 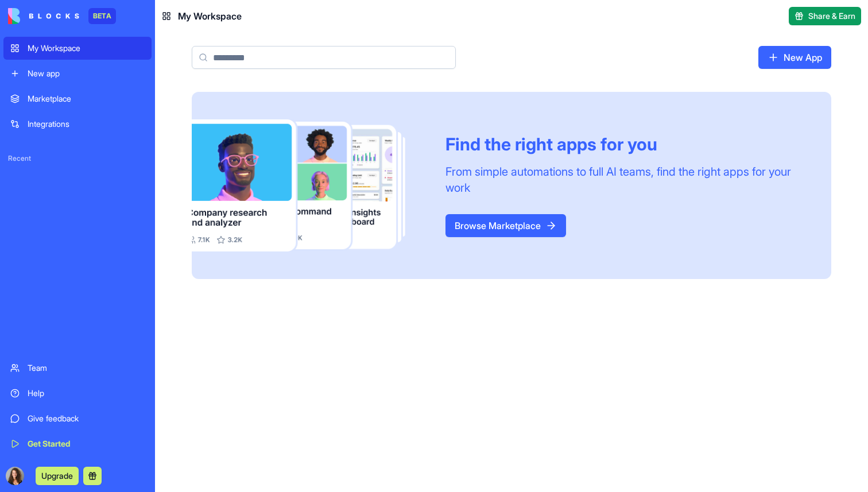 I want to click on a: My Workspace, so click(x=78, y=48).